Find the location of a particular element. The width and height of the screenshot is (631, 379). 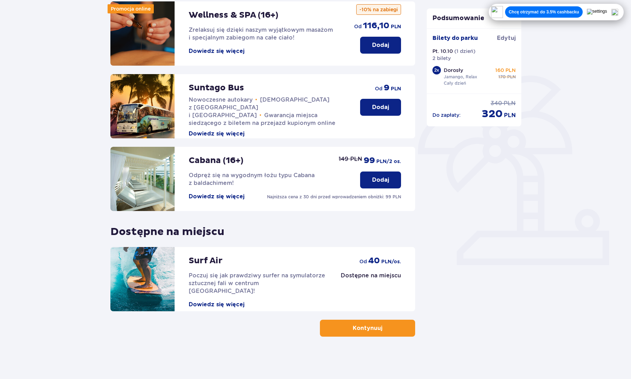

div: 2 x is located at coordinates (437, 70).